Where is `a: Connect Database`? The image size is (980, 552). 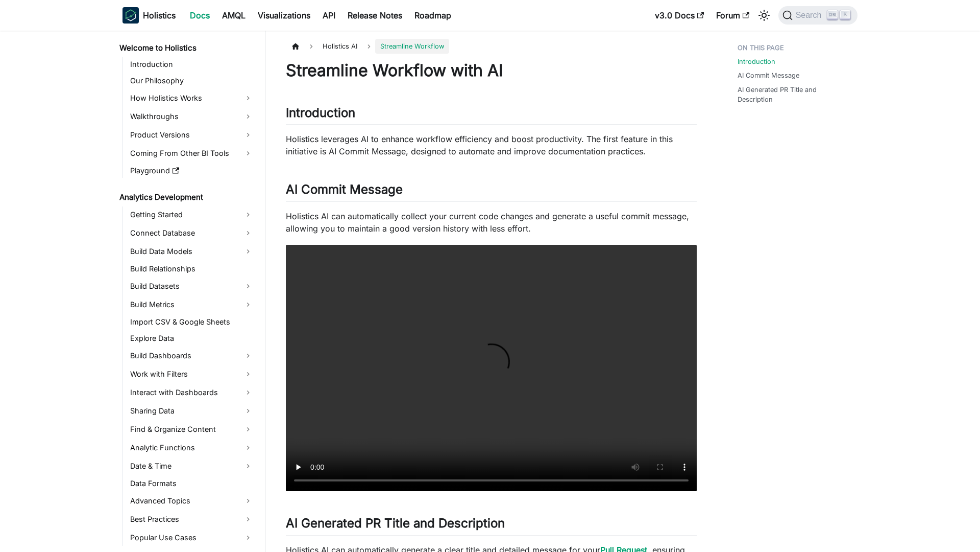 a: Connect Database is located at coordinates (191, 233).